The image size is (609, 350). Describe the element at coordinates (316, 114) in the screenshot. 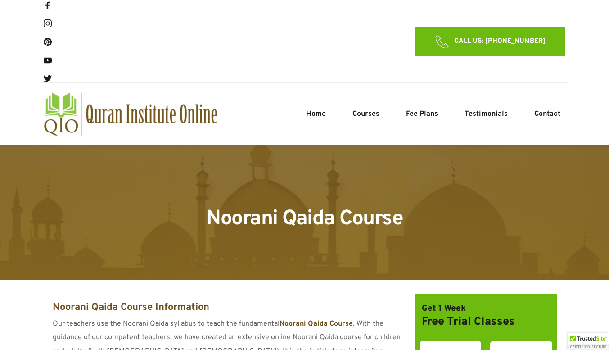

I see `a: Home` at that location.